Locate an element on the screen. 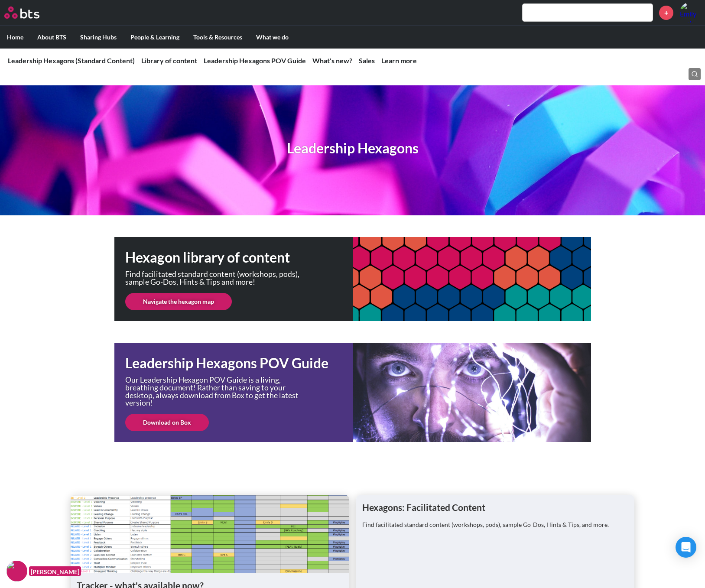  div: Open Intercom Messenger is located at coordinates (686, 548).